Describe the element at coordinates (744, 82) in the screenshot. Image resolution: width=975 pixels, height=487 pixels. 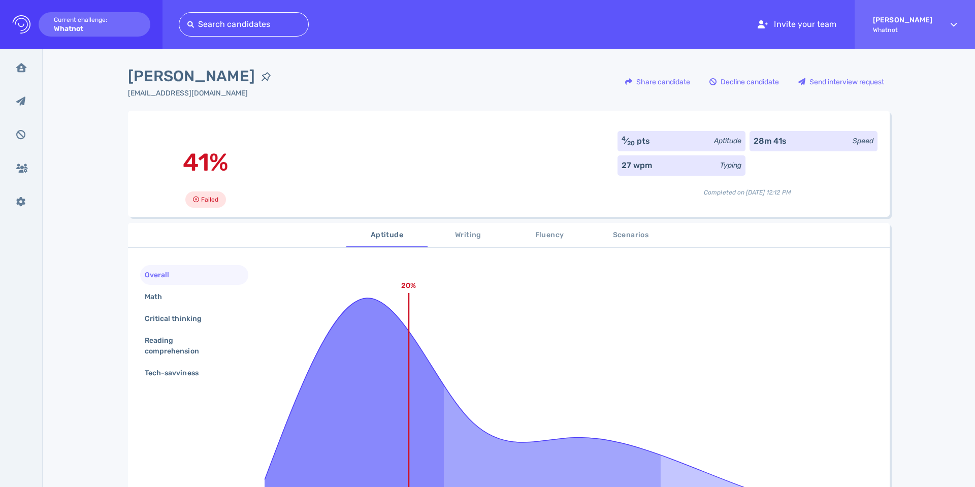
I see `button: Decline candidate` at that location.